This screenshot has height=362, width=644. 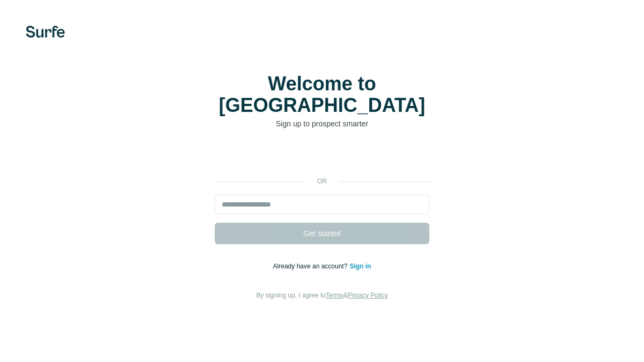 What do you see at coordinates (45, 32) in the screenshot?
I see `img: Surfe's logo` at bounding box center [45, 32].